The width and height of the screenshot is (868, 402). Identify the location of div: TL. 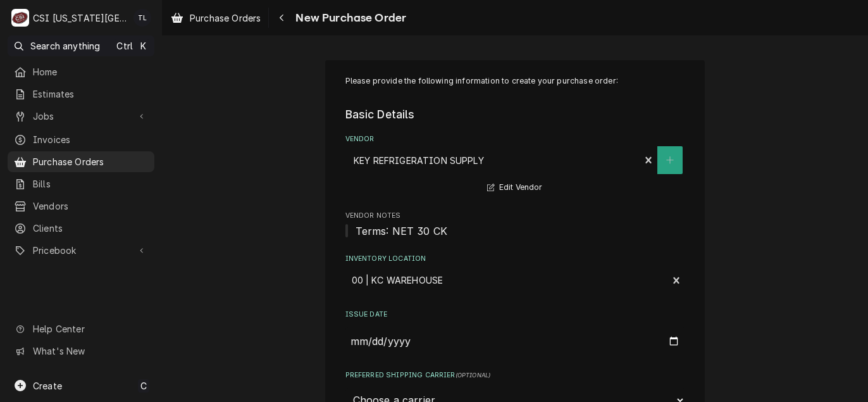
(143, 17).